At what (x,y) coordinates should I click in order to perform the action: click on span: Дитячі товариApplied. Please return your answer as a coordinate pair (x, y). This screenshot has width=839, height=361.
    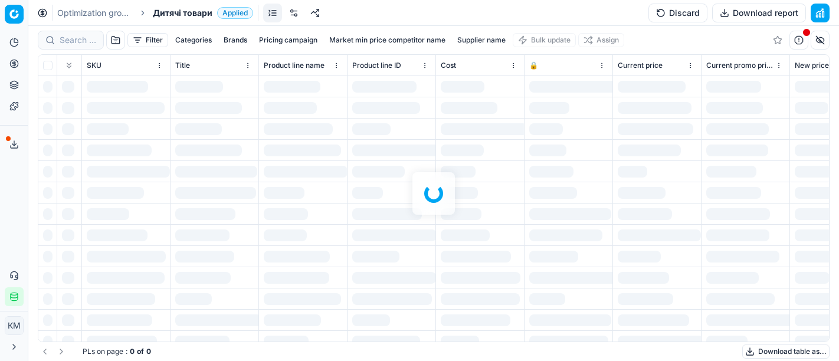
    Looking at the image, I should click on (203, 13).